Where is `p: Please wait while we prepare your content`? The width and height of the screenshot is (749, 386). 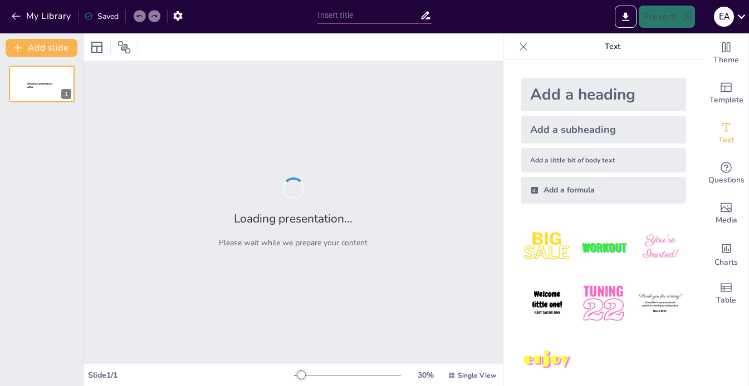 p: Please wait while we prepare your content is located at coordinates (293, 243).